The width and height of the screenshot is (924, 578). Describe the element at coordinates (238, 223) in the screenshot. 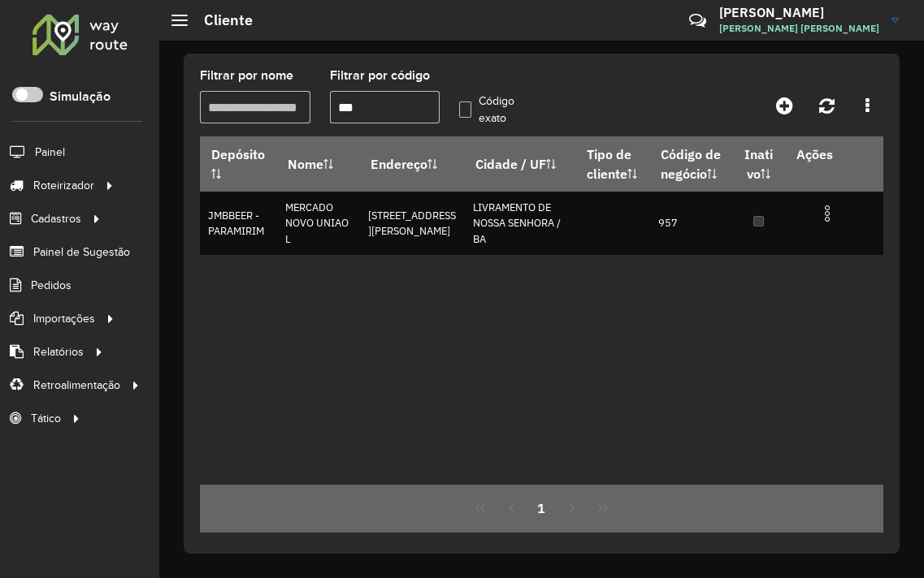

I see `td: JMBBEER - PARAMIRIM` at that location.